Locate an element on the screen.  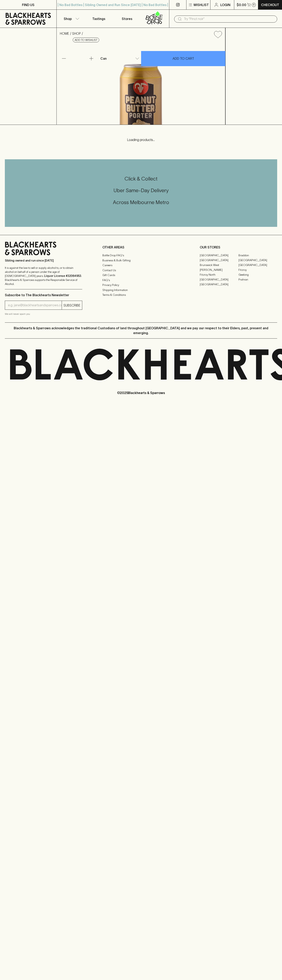
a: SHOP is located at coordinates (76, 33).